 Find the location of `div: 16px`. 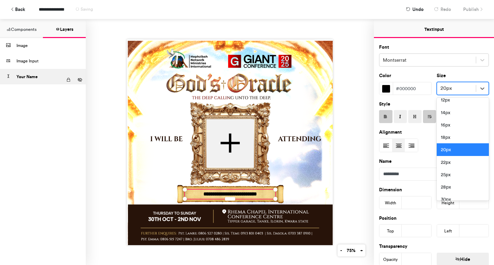

div: 16px is located at coordinates (463, 125).